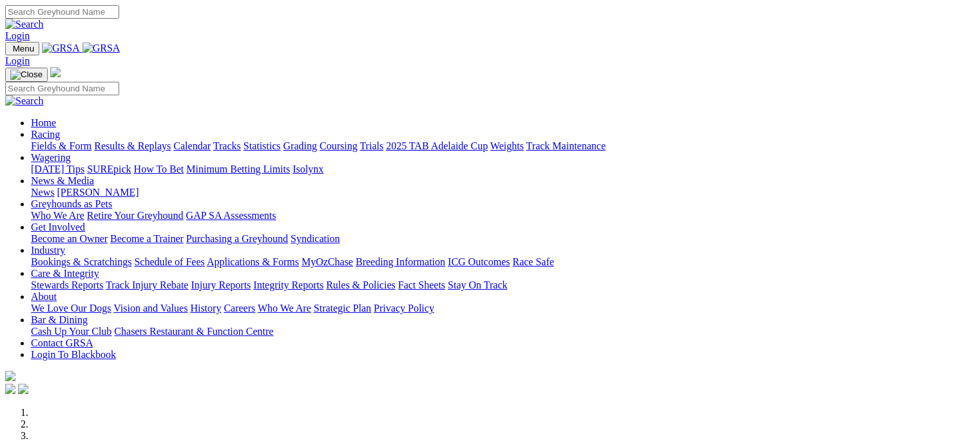 The height and width of the screenshot is (443, 980). Describe the element at coordinates (147, 239) in the screenshot. I see `a: Become a Trainer` at that location.